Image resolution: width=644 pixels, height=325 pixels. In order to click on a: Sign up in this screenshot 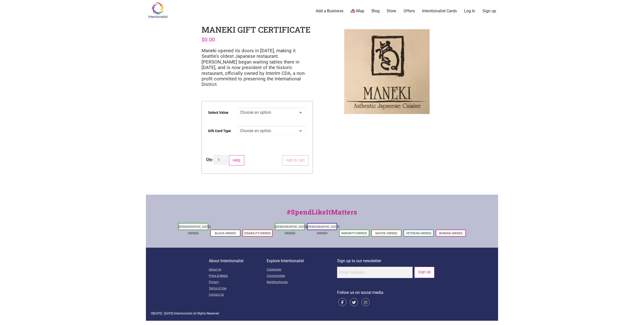, I will do `click(489, 11)`.